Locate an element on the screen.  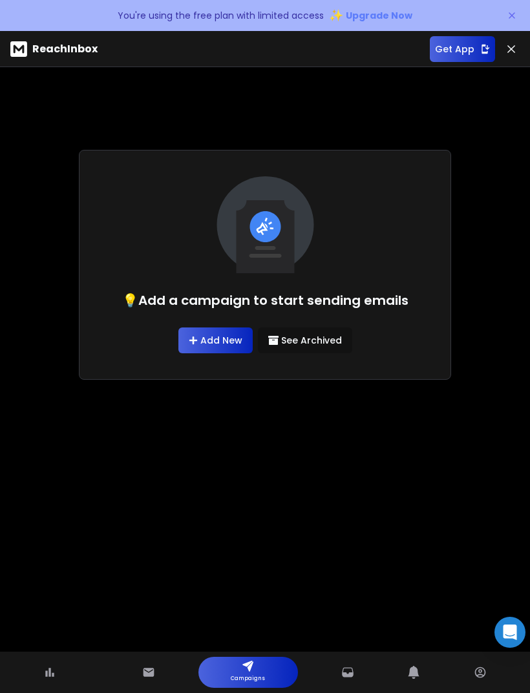
a: Add New is located at coordinates (215, 340).